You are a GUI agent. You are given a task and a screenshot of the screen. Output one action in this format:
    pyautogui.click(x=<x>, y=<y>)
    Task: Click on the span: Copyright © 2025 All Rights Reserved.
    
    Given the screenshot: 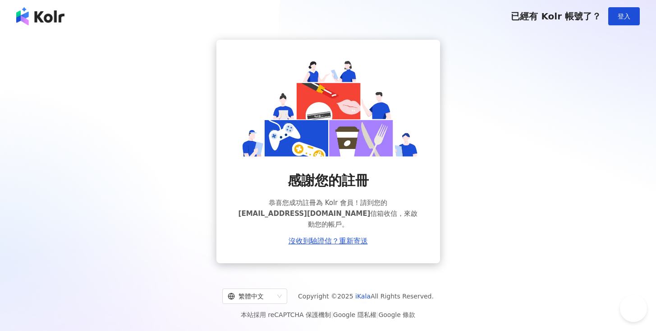 What is the action you would take?
    pyautogui.click(x=366, y=296)
    